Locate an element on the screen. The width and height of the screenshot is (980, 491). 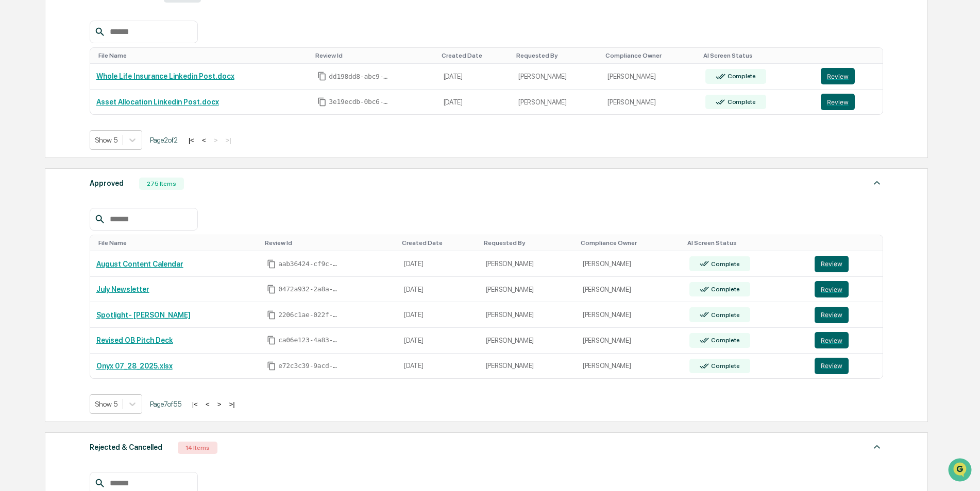
span: Page 2 of 2 is located at coordinates (164, 140).